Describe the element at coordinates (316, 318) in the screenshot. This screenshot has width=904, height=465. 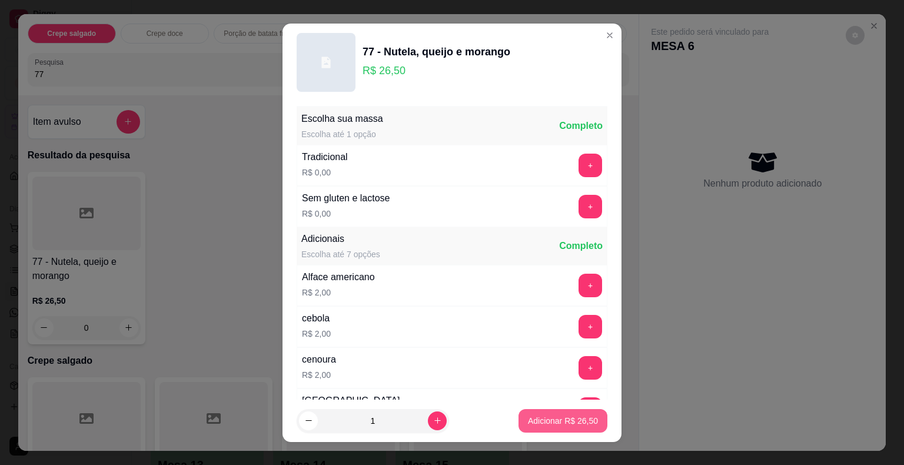
I see `div: cebola` at that location.